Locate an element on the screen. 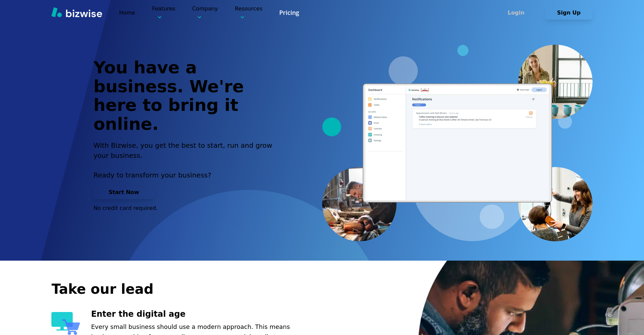  a: Start Now is located at coordinates (124, 192).